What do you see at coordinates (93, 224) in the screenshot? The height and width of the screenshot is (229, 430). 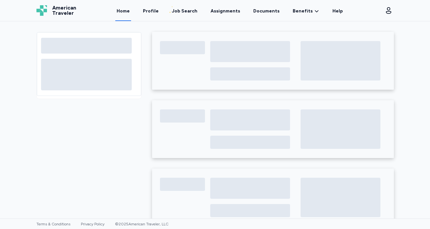 I see `a: Privacy Policy` at bounding box center [93, 224].